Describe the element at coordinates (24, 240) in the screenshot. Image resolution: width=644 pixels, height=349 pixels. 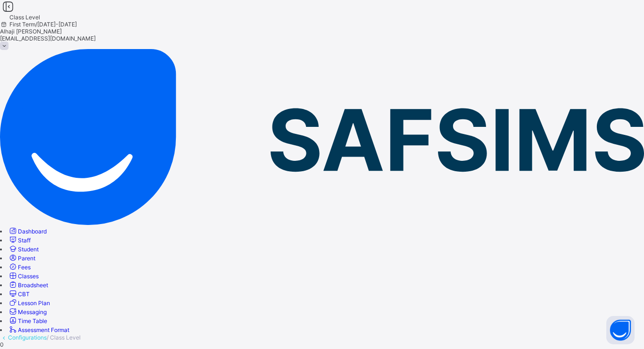
I see `span: Staff` at that location.